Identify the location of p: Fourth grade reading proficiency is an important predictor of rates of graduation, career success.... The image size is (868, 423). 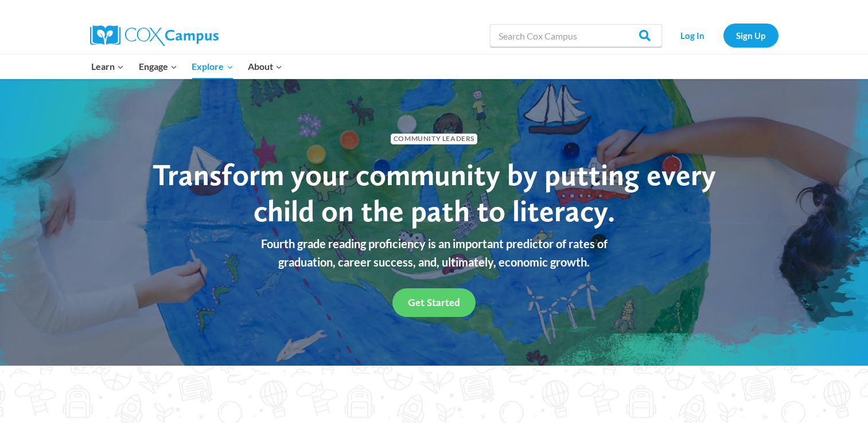
(434, 253).